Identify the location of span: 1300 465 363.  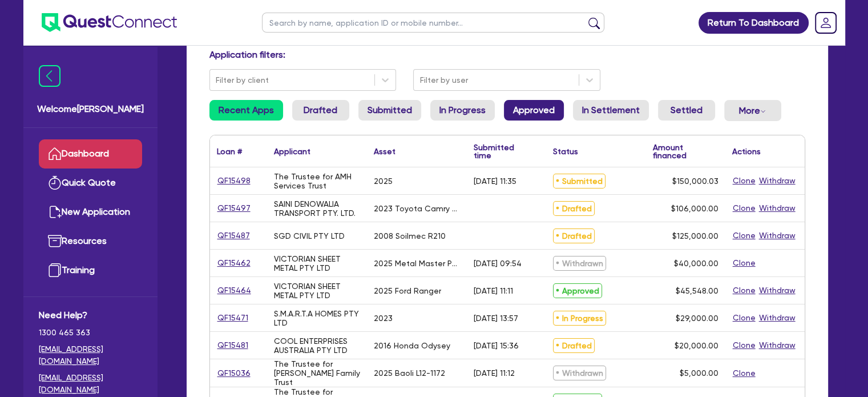
(90, 332).